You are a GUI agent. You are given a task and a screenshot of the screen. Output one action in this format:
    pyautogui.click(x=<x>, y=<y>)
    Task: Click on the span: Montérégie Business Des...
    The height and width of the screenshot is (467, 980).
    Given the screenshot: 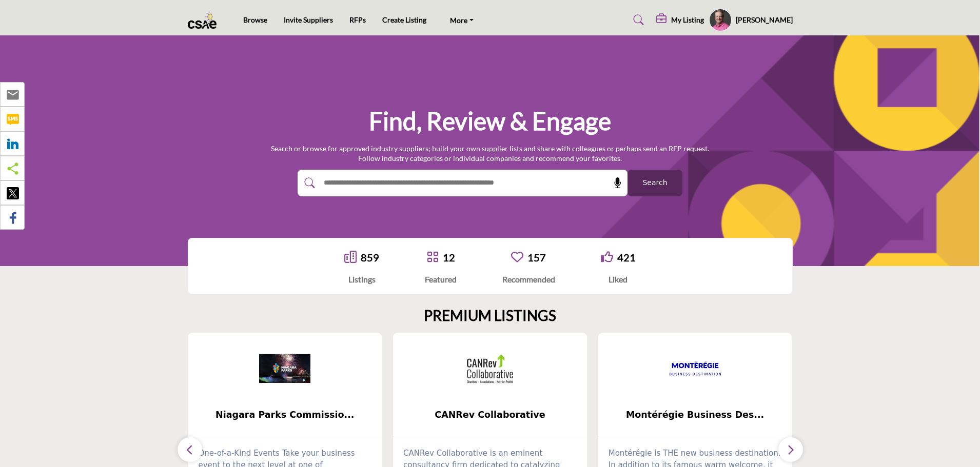 What is the action you would take?
    pyautogui.click(x=695, y=415)
    